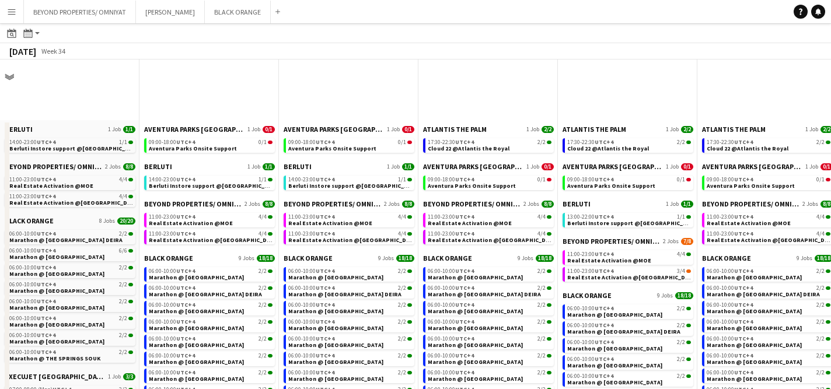 The height and width of the screenshot is (389, 831). Describe the element at coordinates (594, 129) in the screenshot. I see `span: ATLANTIS THE PALM` at that location.